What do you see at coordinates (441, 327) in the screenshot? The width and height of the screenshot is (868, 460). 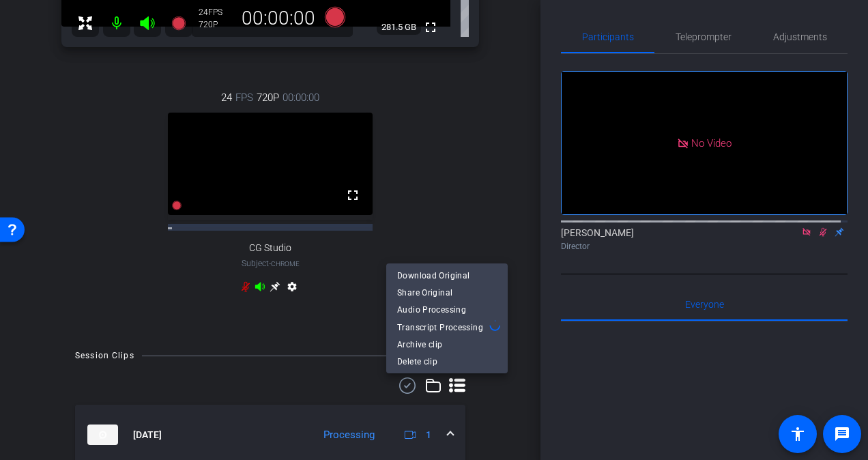 I see `span: Transcript Processing` at bounding box center [441, 327].